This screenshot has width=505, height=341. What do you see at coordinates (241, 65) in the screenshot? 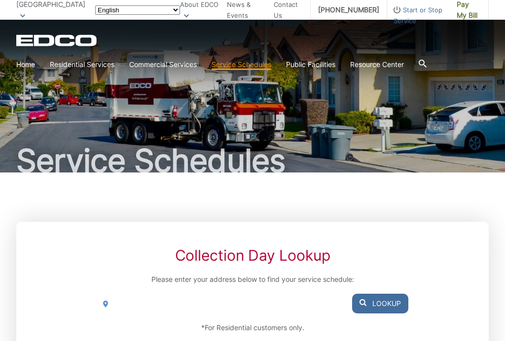
I see `a: Service Schedules` at bounding box center [241, 65].